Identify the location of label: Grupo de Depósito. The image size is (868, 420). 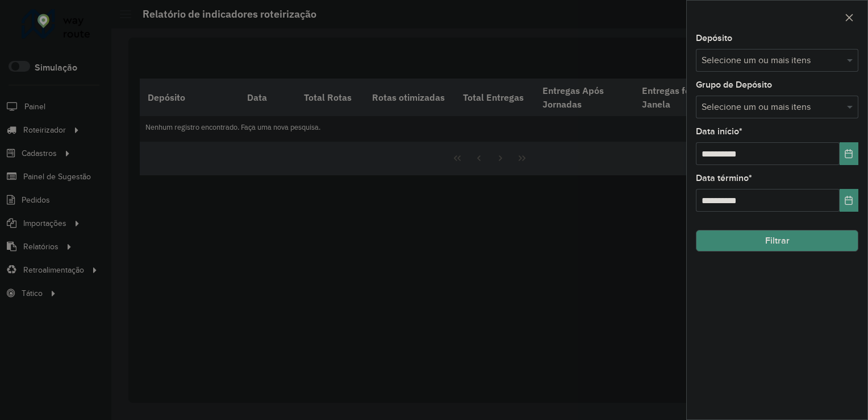
(734, 85).